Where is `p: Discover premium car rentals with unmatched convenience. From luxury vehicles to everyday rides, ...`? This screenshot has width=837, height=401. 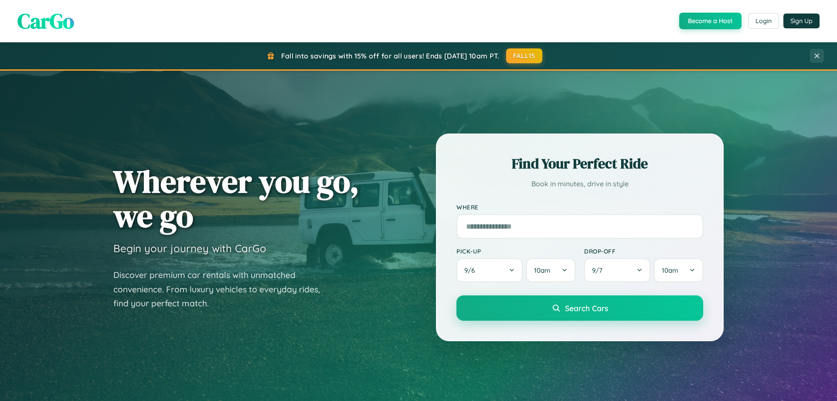 p: Discover premium car rentals with unmatched convenience. From luxury vehicles to everyday rides, ... is located at coordinates (222, 289).